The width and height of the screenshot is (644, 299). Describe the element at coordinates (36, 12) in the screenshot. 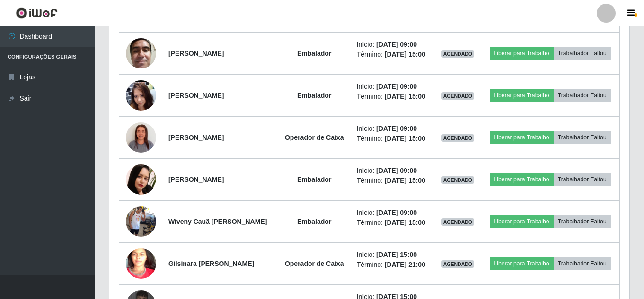

I see `img: CoreUI Logo` at that location.